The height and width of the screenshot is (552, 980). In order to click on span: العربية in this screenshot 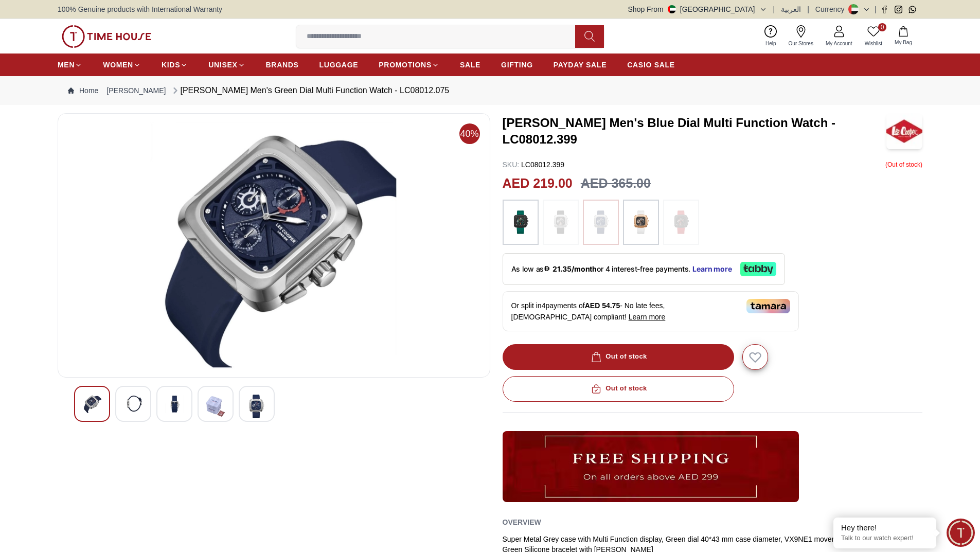, I will do `click(791, 10)`.